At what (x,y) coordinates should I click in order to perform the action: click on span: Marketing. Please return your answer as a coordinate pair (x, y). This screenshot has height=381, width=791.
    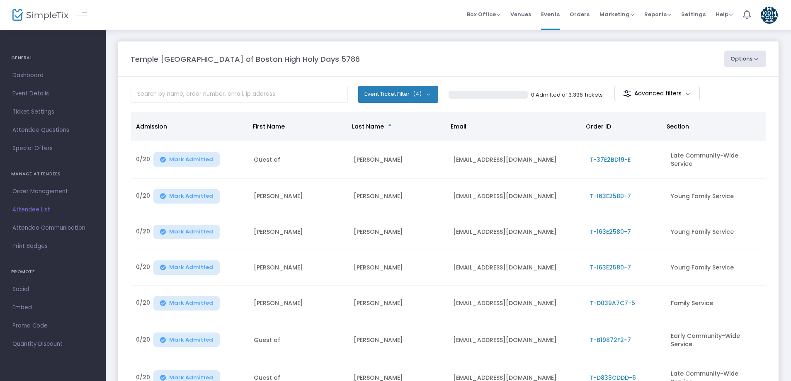
    Looking at the image, I should click on (617, 14).